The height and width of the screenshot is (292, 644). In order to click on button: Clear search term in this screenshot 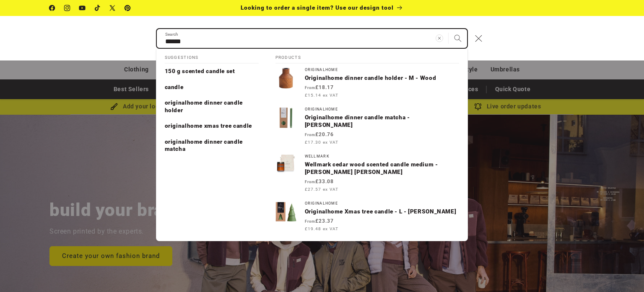, I will do `click(439, 38)`.